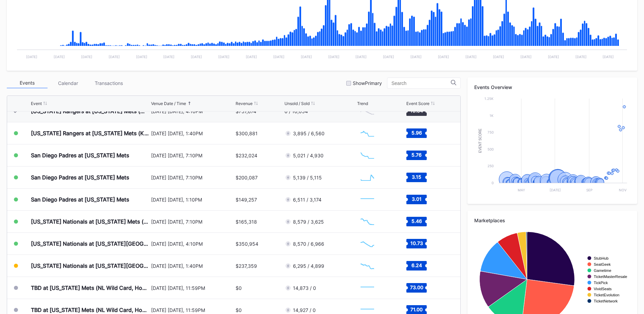 The image size is (644, 314). What do you see at coordinates (168, 103) in the screenshot?
I see `div: Venue Date / Time` at bounding box center [168, 103].